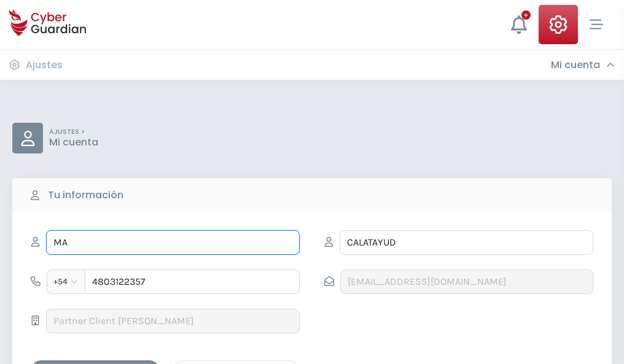 This screenshot has height=364, width=624. What do you see at coordinates (575, 65) in the screenshot?
I see `h3: Mi cuenta` at bounding box center [575, 65].